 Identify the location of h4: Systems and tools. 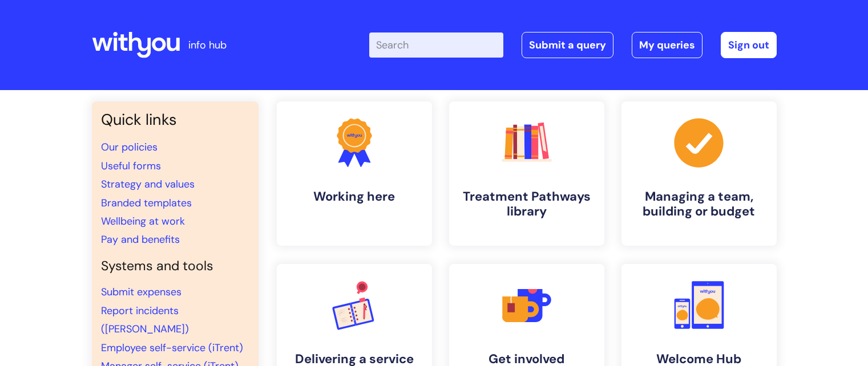
(175, 266).